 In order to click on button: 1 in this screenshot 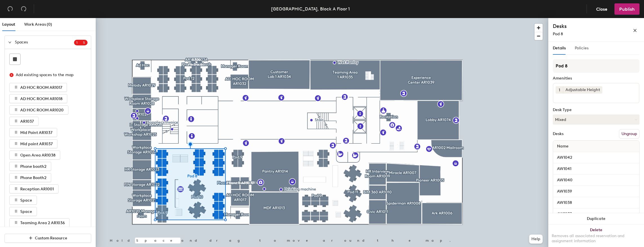, I will do `click(559, 90)`.